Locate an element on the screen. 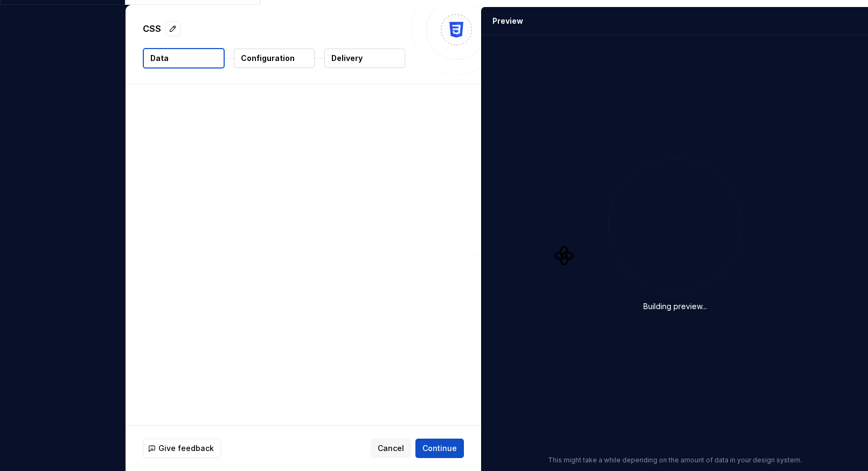  span: Cancel is located at coordinates (391, 449).